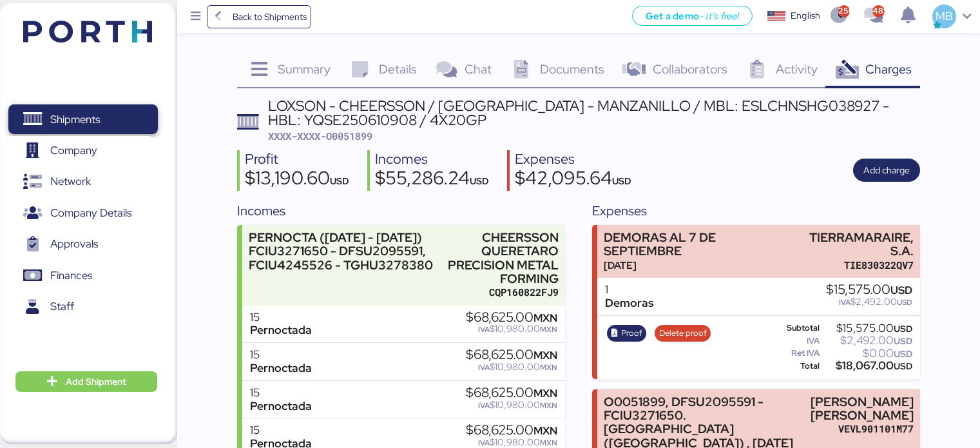 The height and width of the screenshot is (448, 980). I want to click on button: Proof, so click(627, 334).